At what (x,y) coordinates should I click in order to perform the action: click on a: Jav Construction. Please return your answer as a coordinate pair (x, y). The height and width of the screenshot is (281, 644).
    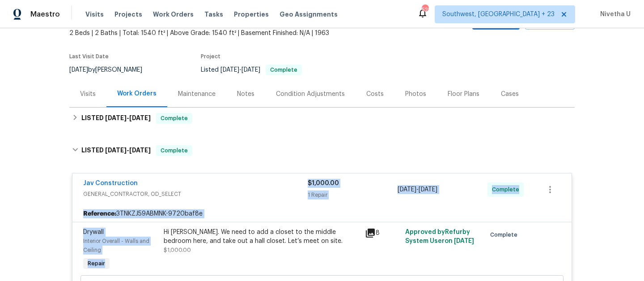
    Looking at the image, I should click on (110, 183).